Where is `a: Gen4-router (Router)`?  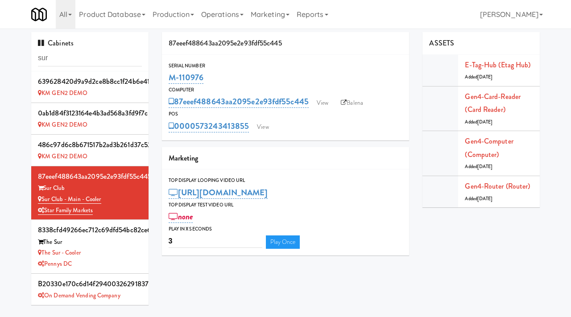
a: Gen4-router (Router) is located at coordinates (498, 186).